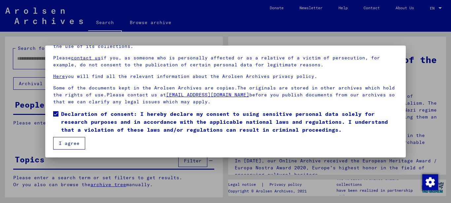 The image size is (451, 203). What do you see at coordinates (225, 76) in the screenshot?
I see `p: you will find all the relevant information about the Arolsen Archives privacy policy.` at bounding box center [225, 76].